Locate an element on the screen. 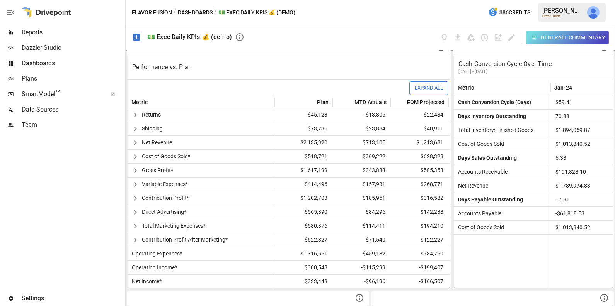 The image size is (615, 306). div: Julie Wilton is located at coordinates (593, 12).